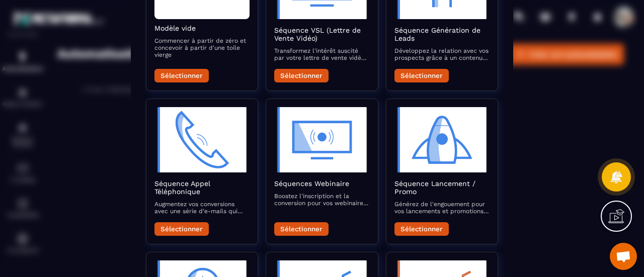  Describe the element at coordinates (202, 28) in the screenshot. I see `h2: Modèle vide` at that location.